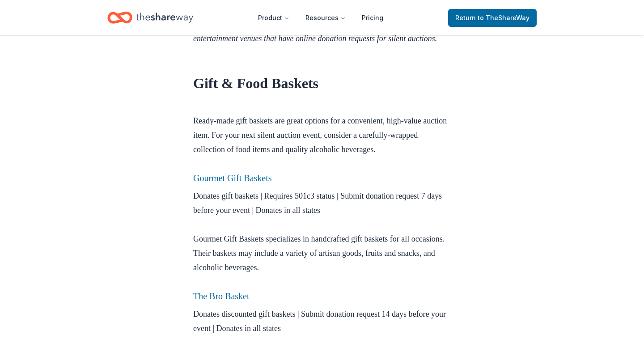 This screenshot has height=348, width=644. I want to click on span: Return, so click(493, 18).